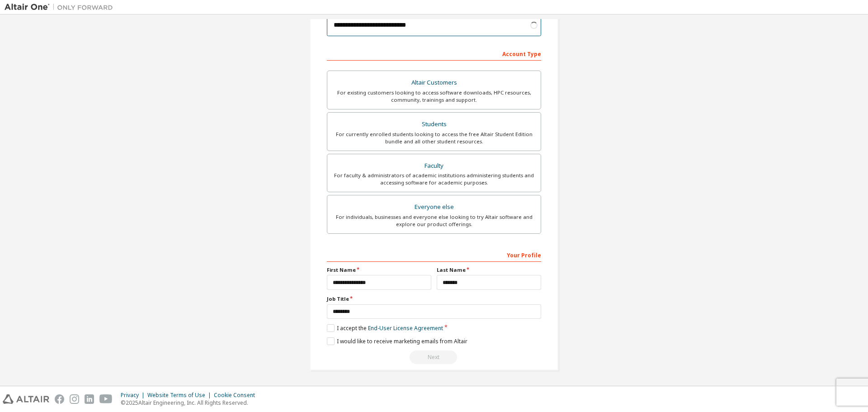 This screenshot has width=868, height=412. Describe the element at coordinates (434, 138) in the screenshot. I see `div: For currently enrolled students looking to access the free Altair Student Edition bundle and all ...` at that location.